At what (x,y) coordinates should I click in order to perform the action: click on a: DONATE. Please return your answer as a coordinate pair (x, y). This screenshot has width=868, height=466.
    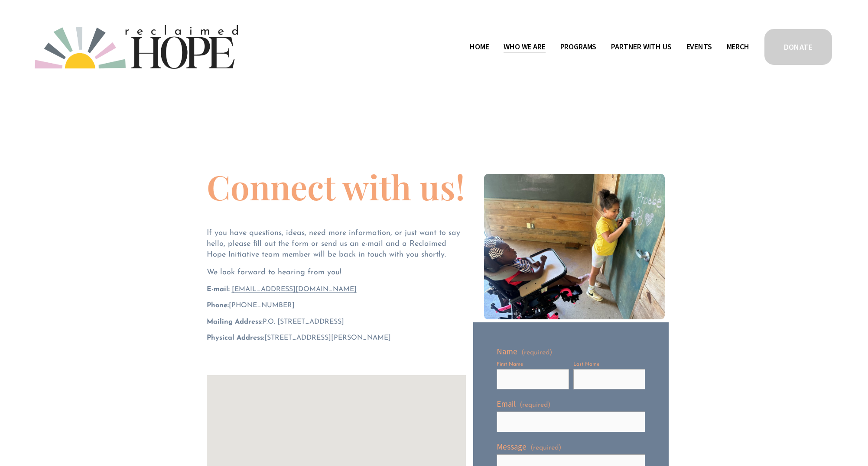
    Looking at the image, I should click on (798, 47).